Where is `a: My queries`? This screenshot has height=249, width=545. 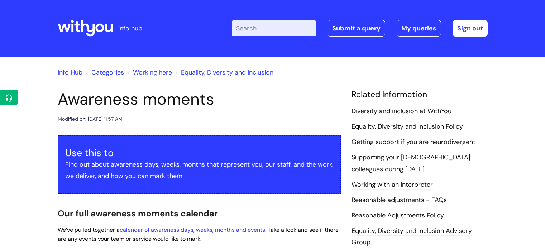 a: My queries is located at coordinates (419, 28).